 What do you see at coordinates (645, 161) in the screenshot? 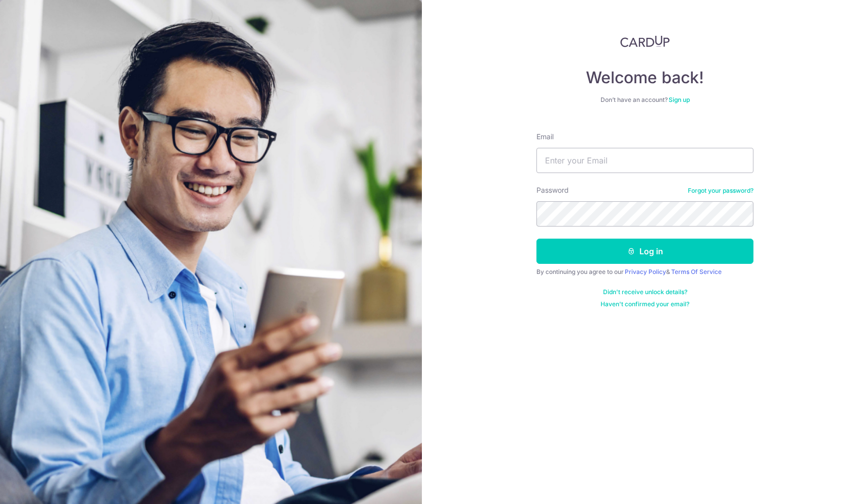
I see `input: Enter your Email` at bounding box center [645, 161].